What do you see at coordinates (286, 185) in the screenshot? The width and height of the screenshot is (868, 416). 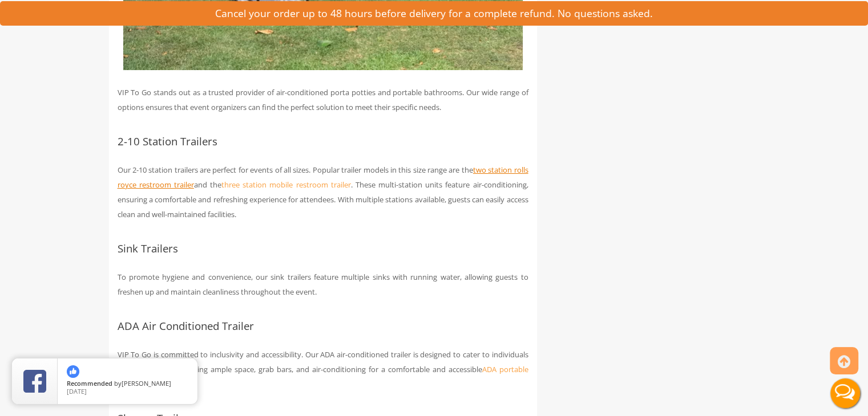 I see `a: three station mobile restroom trailer` at bounding box center [286, 185].